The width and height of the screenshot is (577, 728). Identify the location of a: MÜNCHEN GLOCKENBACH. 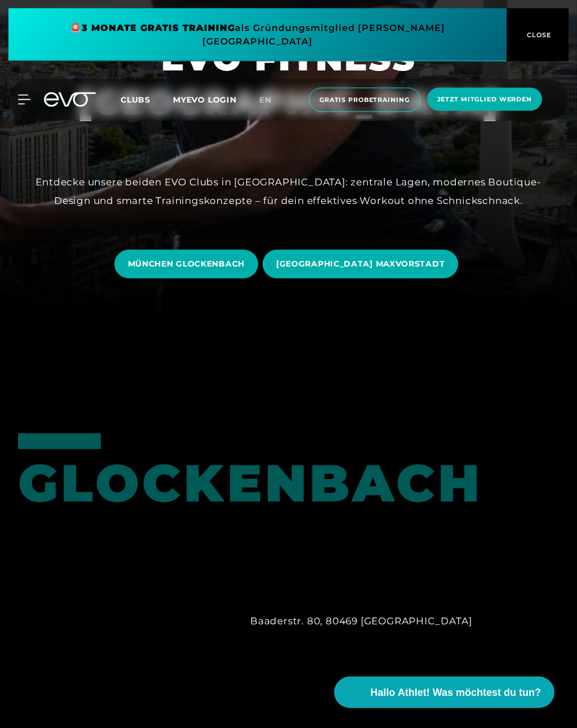
(188, 264).